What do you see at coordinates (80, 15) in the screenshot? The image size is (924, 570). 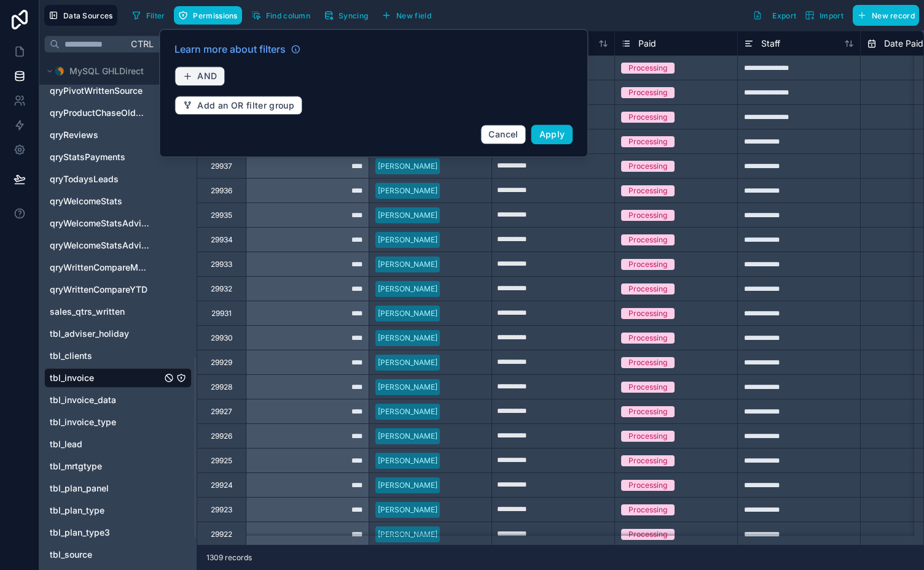 I see `button: Data Sources` at bounding box center [80, 15].